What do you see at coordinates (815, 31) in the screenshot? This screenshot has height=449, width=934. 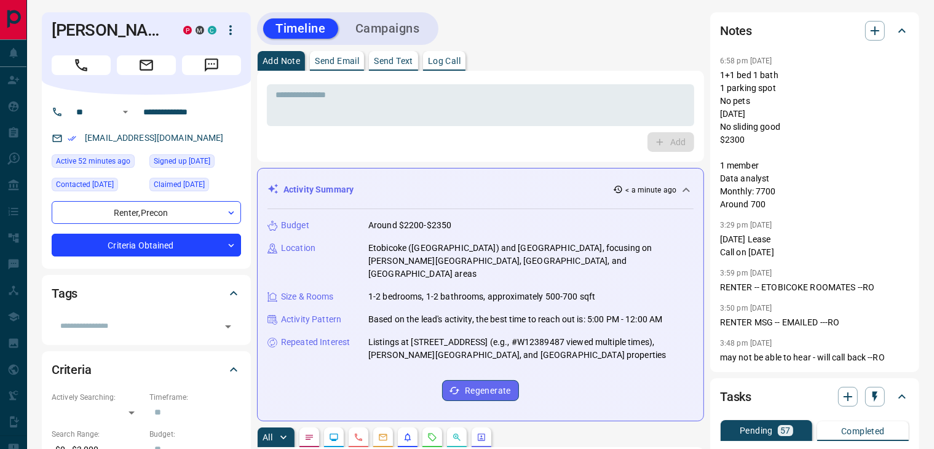 I see `div: Notes` at bounding box center [815, 31].